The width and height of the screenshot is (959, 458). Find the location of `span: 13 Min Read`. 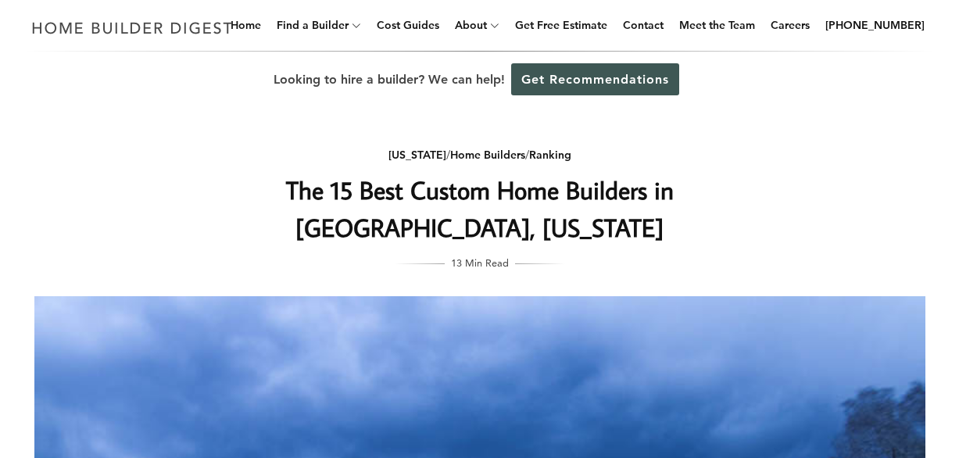

span: 13 Min Read is located at coordinates (480, 263).